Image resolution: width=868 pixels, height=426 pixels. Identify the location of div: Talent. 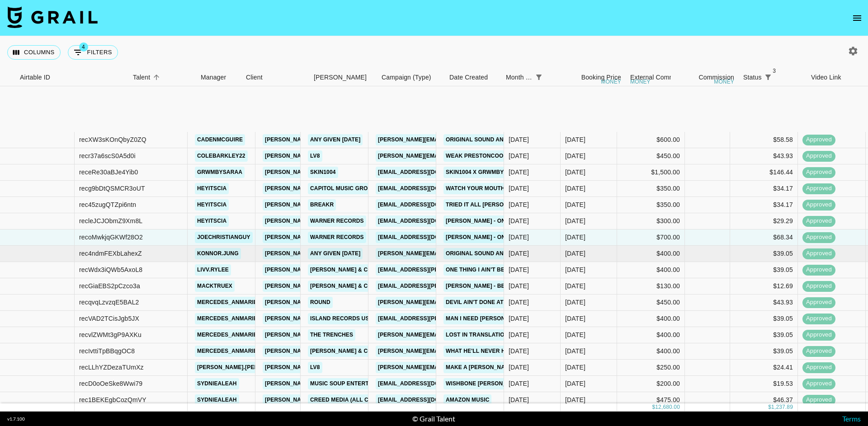
(162, 77).